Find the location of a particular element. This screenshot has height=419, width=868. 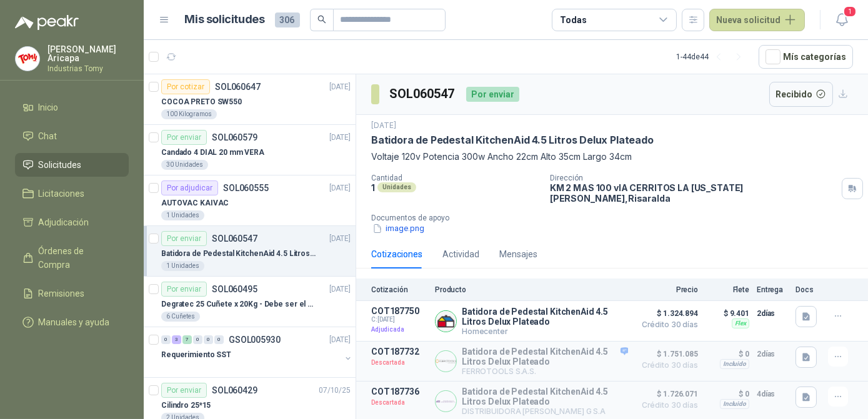

a: Órdenes de Compra is located at coordinates (72, 258).